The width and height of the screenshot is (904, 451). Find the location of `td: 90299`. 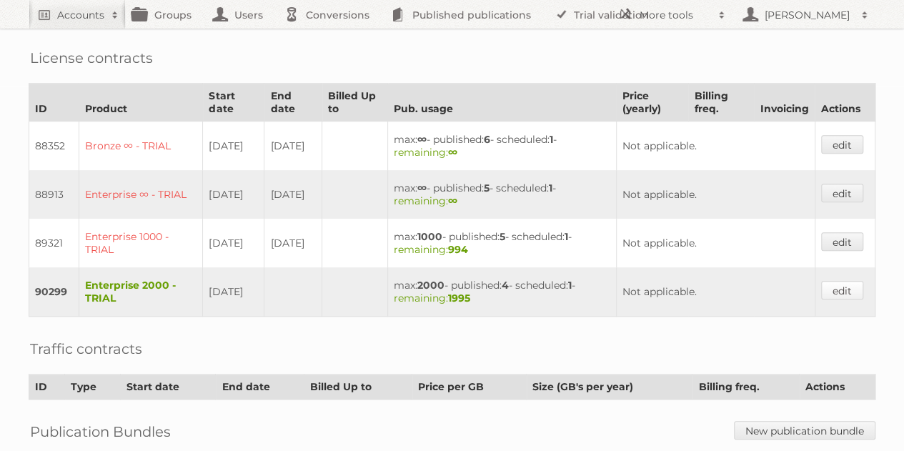

td: 90299 is located at coordinates (54, 291).